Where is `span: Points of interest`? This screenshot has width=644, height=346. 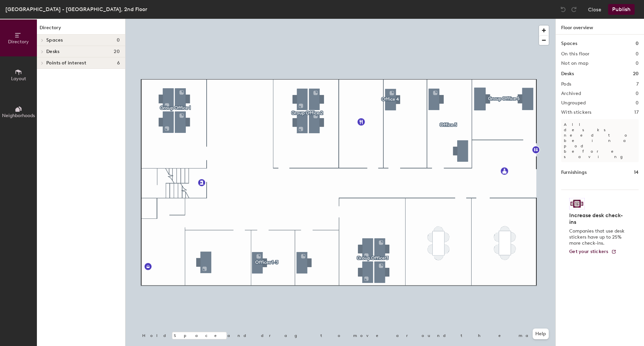
span: Points of interest is located at coordinates (66, 63).